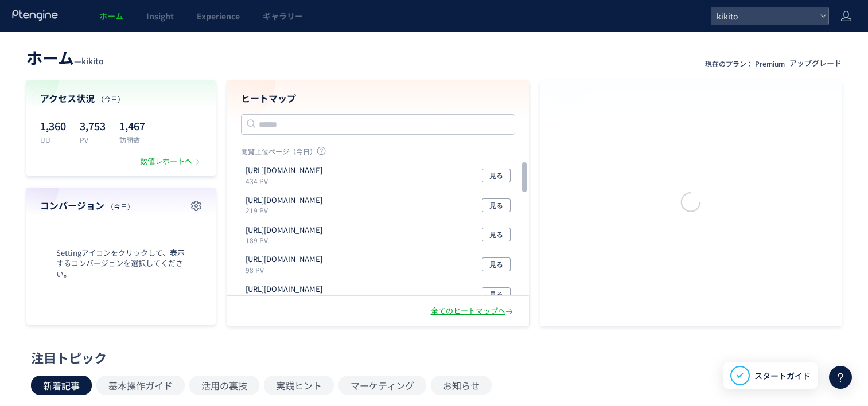 The width and height of the screenshot is (868, 406). What do you see at coordinates (132, 140) in the screenshot?
I see `p: 訪問数` at bounding box center [132, 140].